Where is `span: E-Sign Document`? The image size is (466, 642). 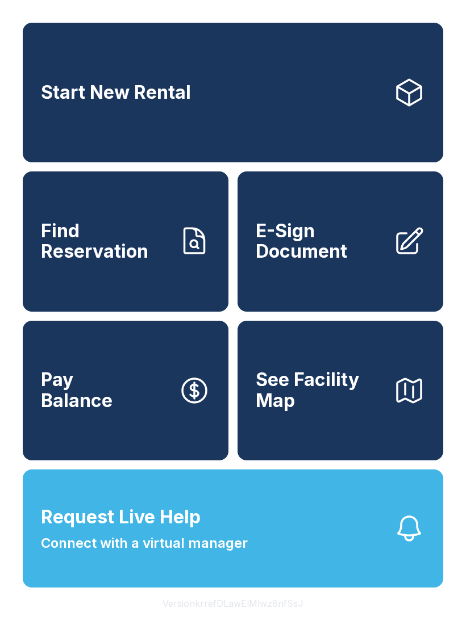
span: E-Sign Document is located at coordinates (320, 241).